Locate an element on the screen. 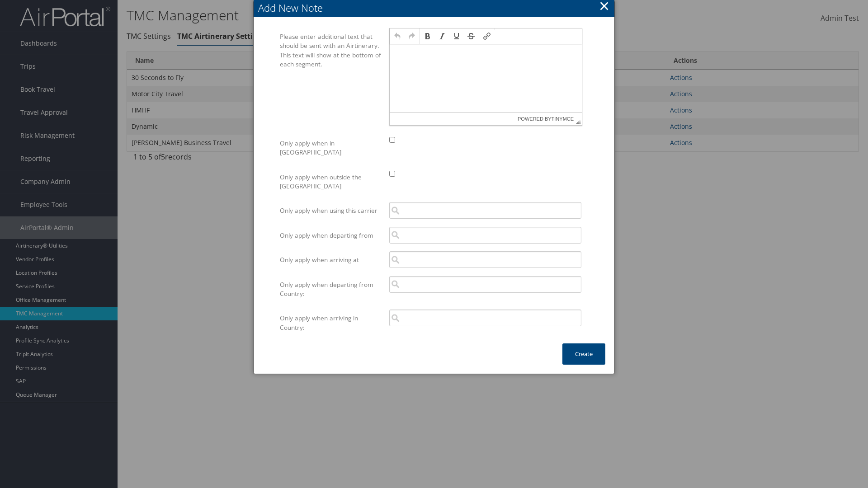 Image resolution: width=868 pixels, height=488 pixels. label: Only apply when arriving at is located at coordinates (331, 260).